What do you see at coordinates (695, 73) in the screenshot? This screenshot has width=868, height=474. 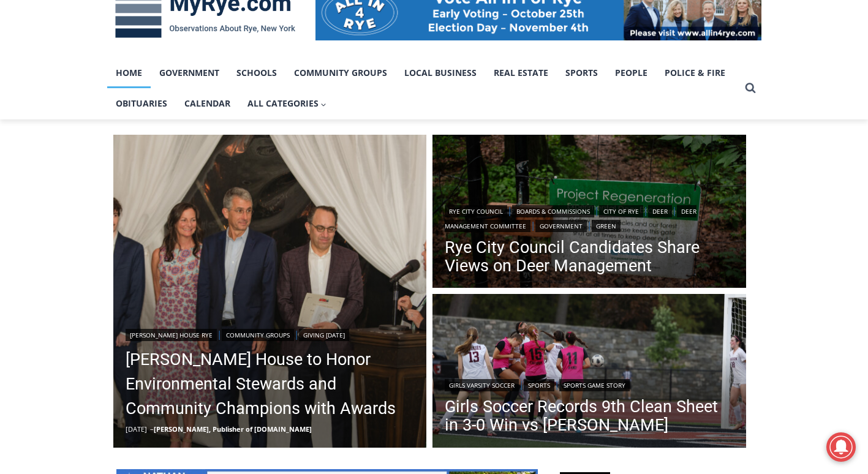 I see `a: Police & Fire` at bounding box center [695, 73].